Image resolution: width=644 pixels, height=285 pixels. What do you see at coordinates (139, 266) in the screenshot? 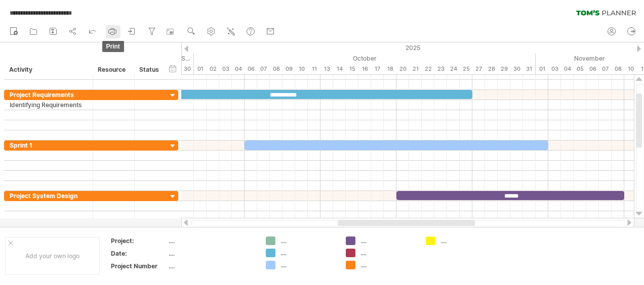
I see `div: Project Number` at bounding box center [139, 266].